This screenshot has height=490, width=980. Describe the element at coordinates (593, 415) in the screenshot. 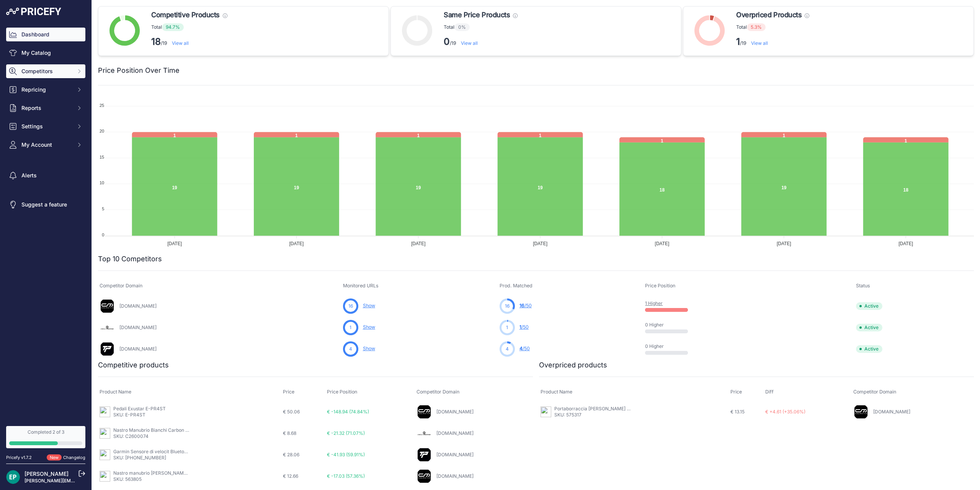

I see `p: SKU: 575317` at that location.